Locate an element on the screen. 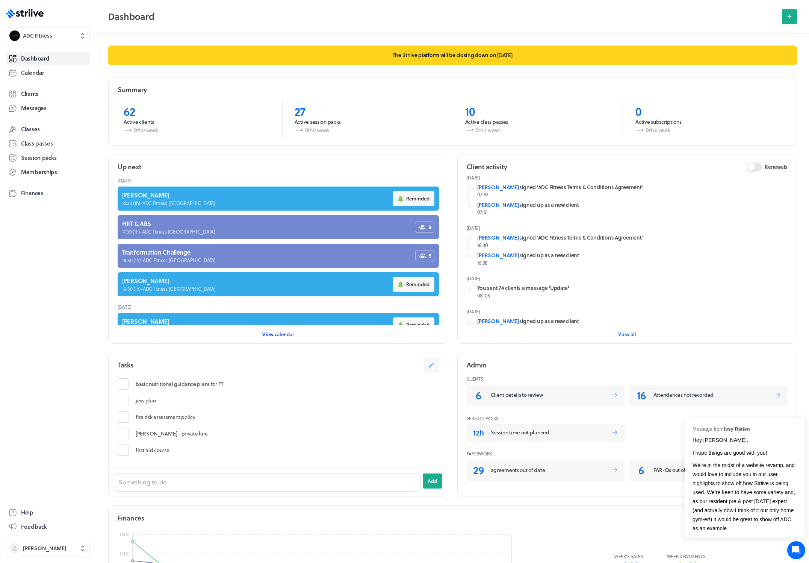  header: Paperwork is located at coordinates (627, 453).